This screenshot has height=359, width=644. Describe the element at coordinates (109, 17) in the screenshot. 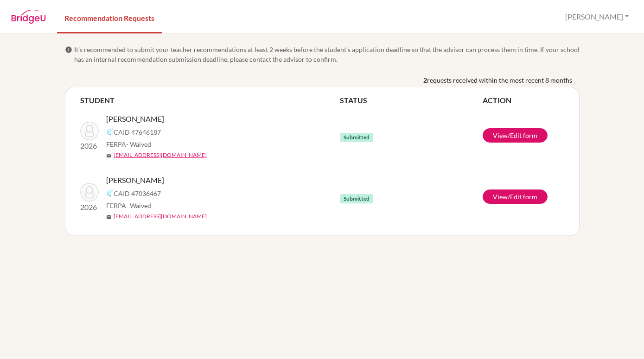

I see `a: Recommendation Requests` at that location.